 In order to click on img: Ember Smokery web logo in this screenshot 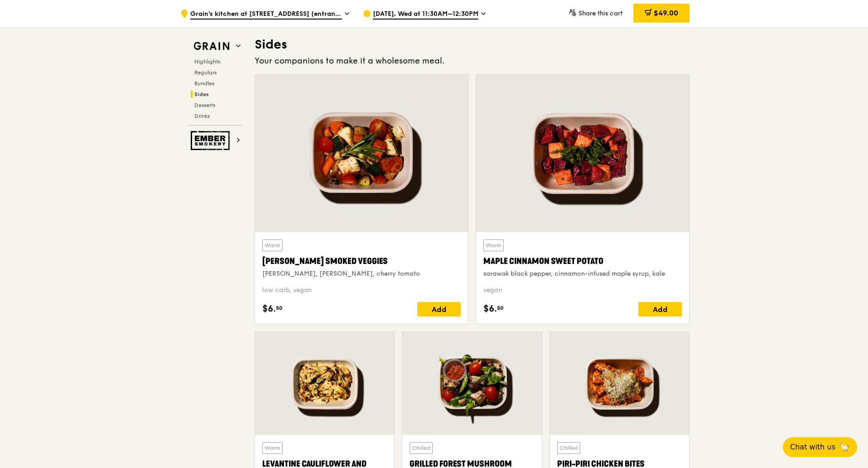, I will do `click(211, 140)`.